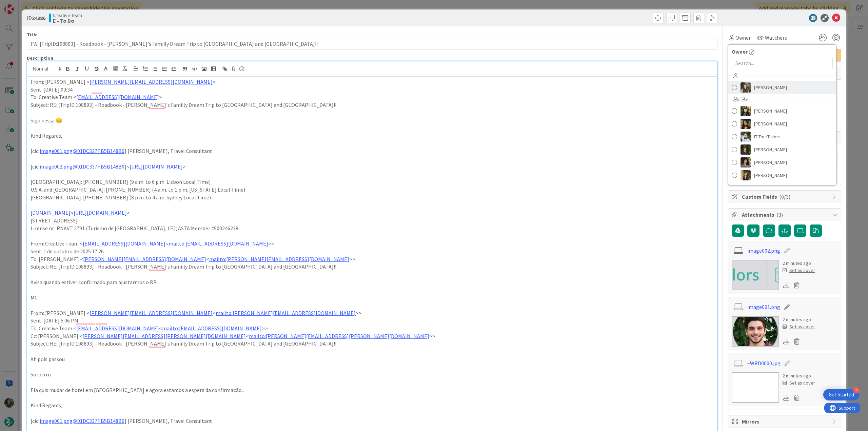 This screenshot has width=868, height=431. What do you see at coordinates (82, 167) in the screenshot?
I see `a: image002.png@01DC337F.B5B148B0` at bounding box center [82, 167].